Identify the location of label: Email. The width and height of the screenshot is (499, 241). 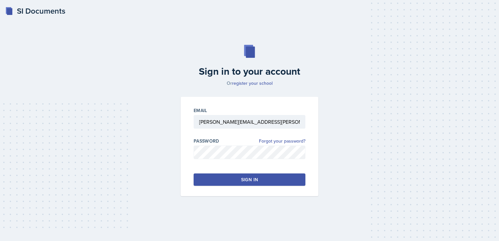
(200, 110).